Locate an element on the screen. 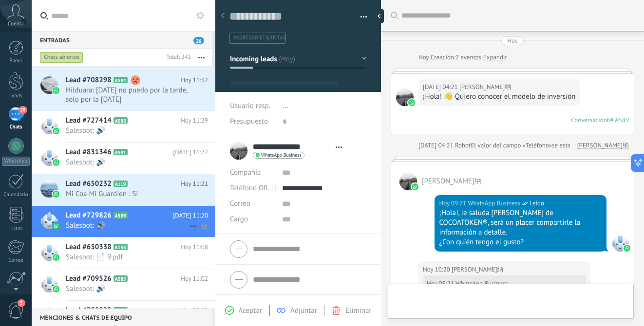  div: Hoy 10:20 is located at coordinates (437, 270).